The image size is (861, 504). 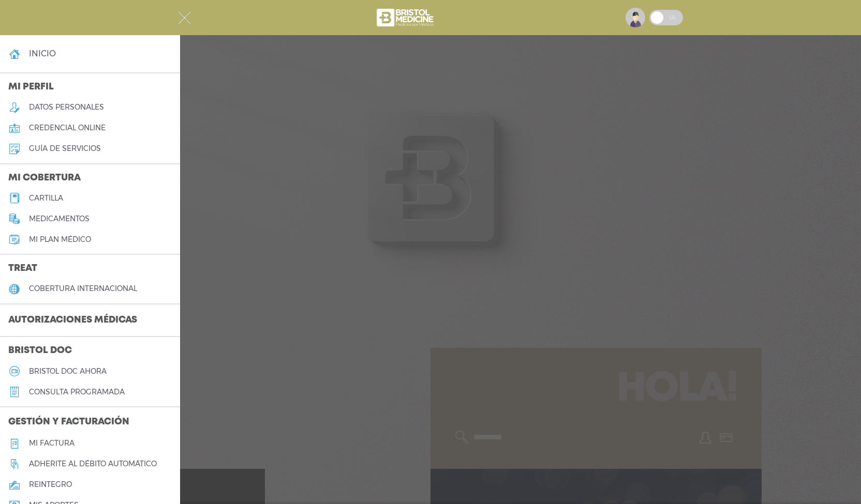 What do you see at coordinates (52, 443) in the screenshot?
I see `h5: Mi factura` at bounding box center [52, 443].